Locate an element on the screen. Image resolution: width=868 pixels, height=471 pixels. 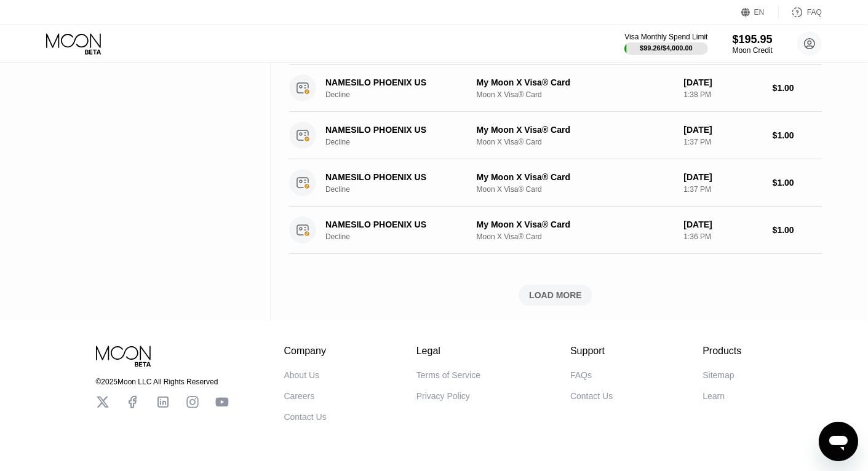
div: About Us is located at coordinates (302, 375).